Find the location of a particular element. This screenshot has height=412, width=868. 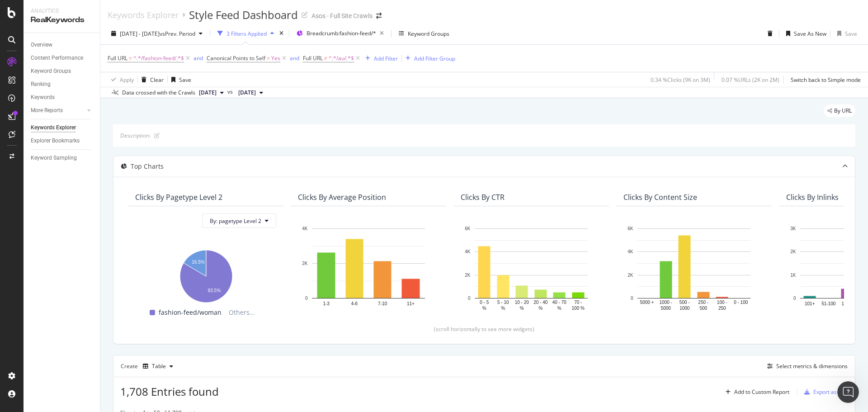

text: 1K is located at coordinates (794, 275).